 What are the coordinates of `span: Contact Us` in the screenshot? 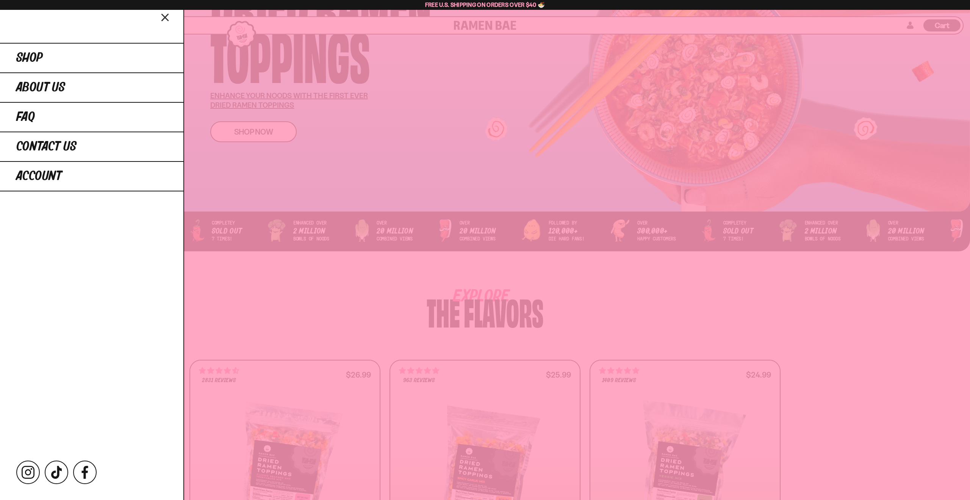 It's located at (46, 147).